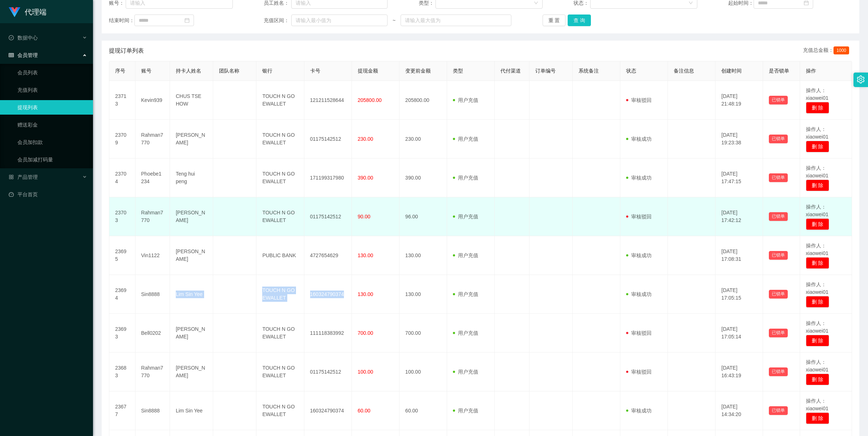  Describe the element at coordinates (191, 178) in the screenshot. I see `td: Teng hui peng` at that location.